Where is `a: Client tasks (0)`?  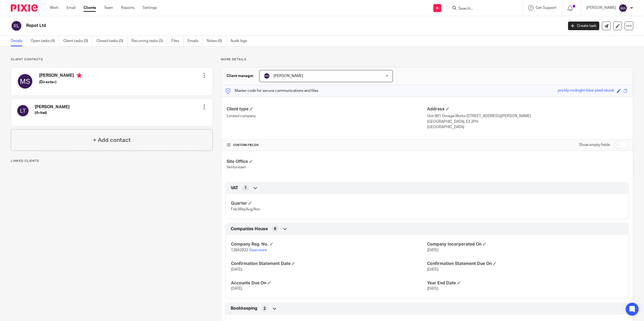
a: Client tasks (0) is located at coordinates (78, 41).